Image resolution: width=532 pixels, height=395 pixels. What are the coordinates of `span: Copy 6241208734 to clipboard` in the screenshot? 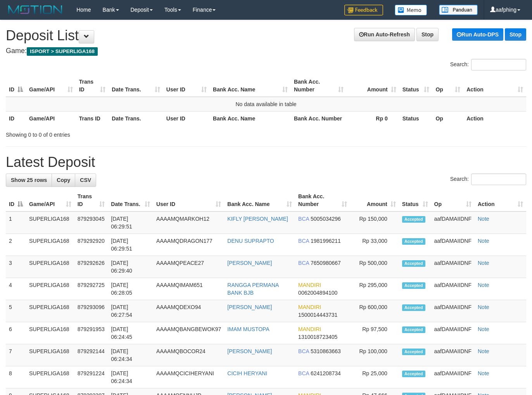 It's located at (326, 373).